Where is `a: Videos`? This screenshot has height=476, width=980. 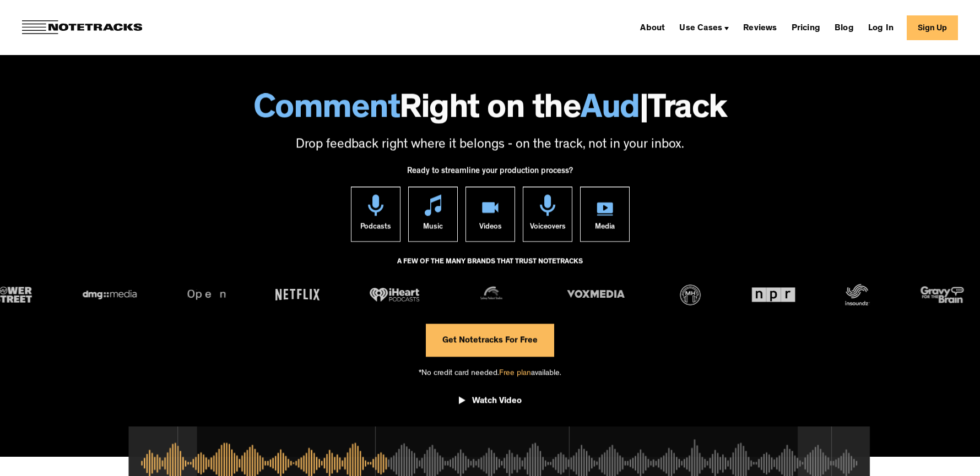 a: Videos is located at coordinates (491, 214).